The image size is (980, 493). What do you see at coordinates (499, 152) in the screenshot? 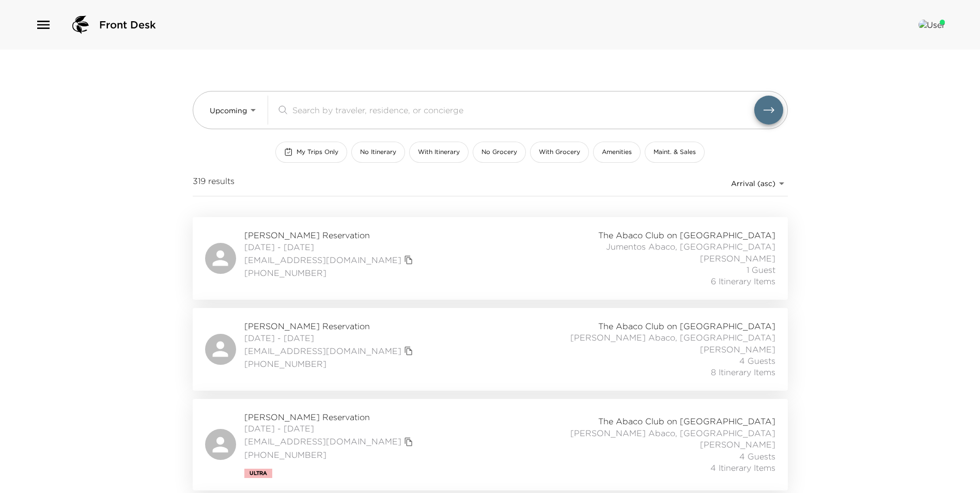
I see `span: No Grocery` at bounding box center [499, 152].